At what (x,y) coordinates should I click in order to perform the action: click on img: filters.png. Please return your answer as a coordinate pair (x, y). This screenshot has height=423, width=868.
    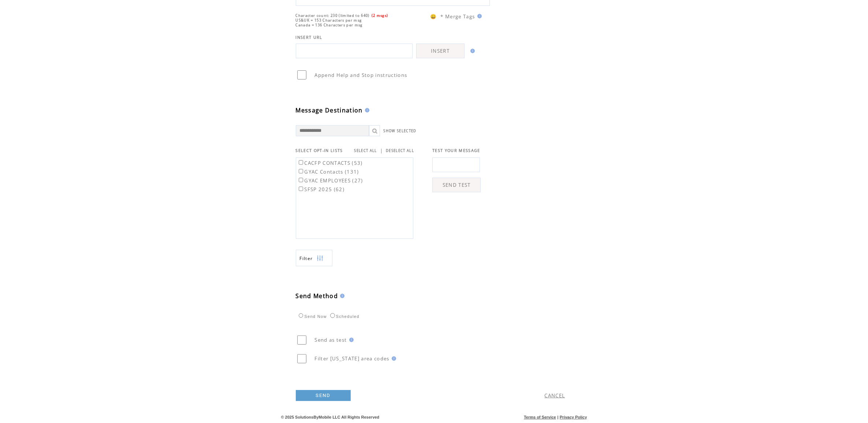
    Looking at the image, I should click on (320, 258).